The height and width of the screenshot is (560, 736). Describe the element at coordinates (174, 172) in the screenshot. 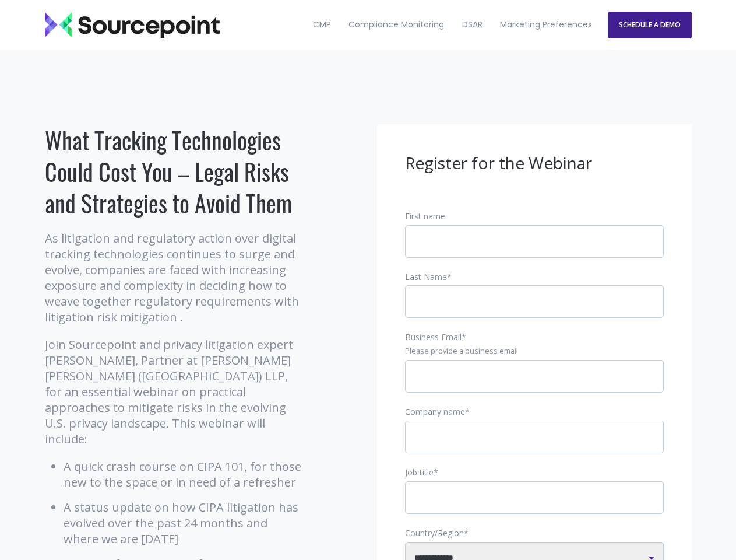

I see `h1: What Tracking Technologies Could Cost You – Legal Risks and Strategies to Avoid Them` at that location.